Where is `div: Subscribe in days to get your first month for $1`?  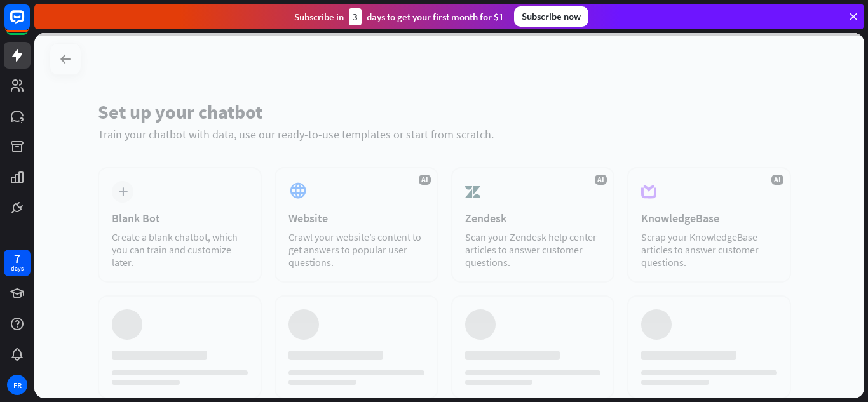
div: Subscribe in days to get your first month for $1 is located at coordinates (399, 16).